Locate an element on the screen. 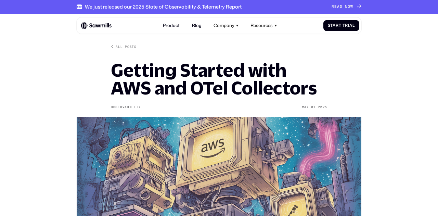 Image resolution: width=438 pixels, height=216 pixels. a: Start Trial is located at coordinates (341, 25).